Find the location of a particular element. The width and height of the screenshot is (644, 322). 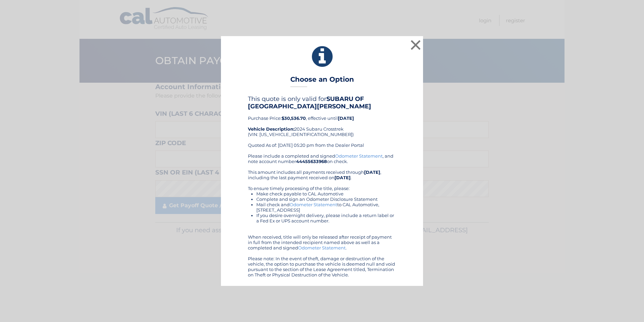

strong: Vehicle Description: is located at coordinates (271, 129).